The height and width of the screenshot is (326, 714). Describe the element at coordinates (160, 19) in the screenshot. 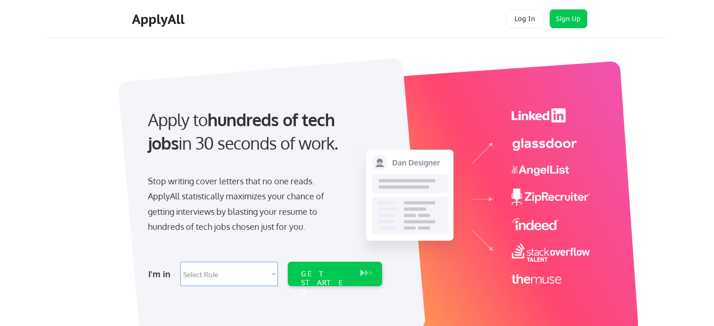

I see `div: ApplyAll` at that location.